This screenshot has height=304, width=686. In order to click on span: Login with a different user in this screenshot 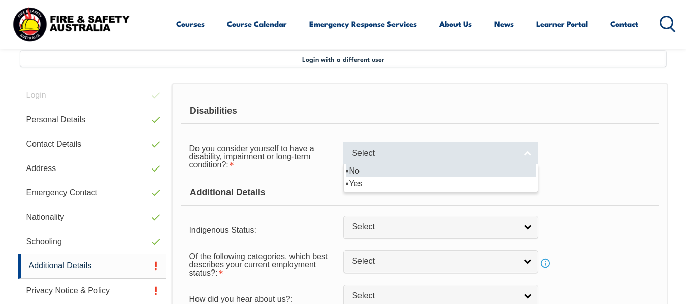, I will do `click(343, 59)`.